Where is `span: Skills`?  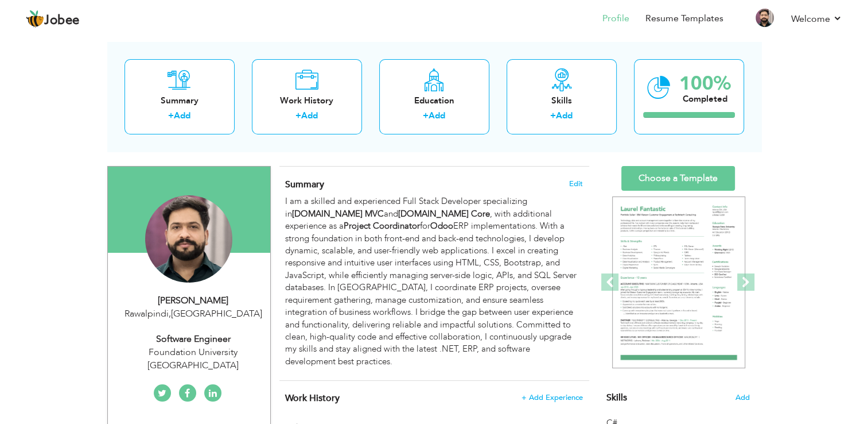
span: Skills is located at coordinates (617, 397).